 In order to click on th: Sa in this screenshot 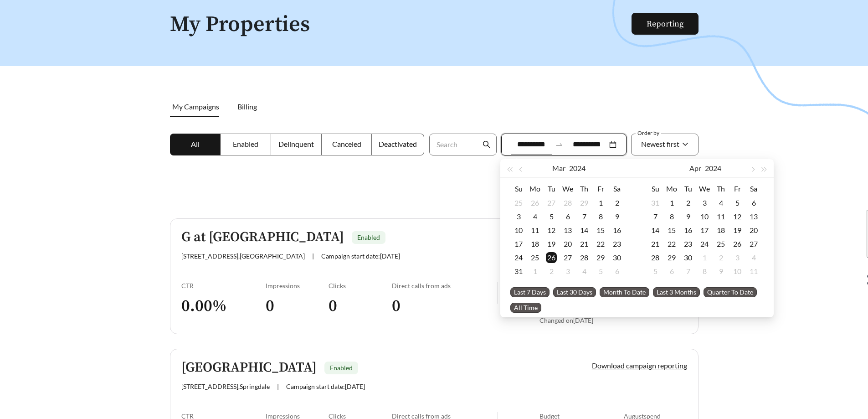, I will do `click(754, 188)`.